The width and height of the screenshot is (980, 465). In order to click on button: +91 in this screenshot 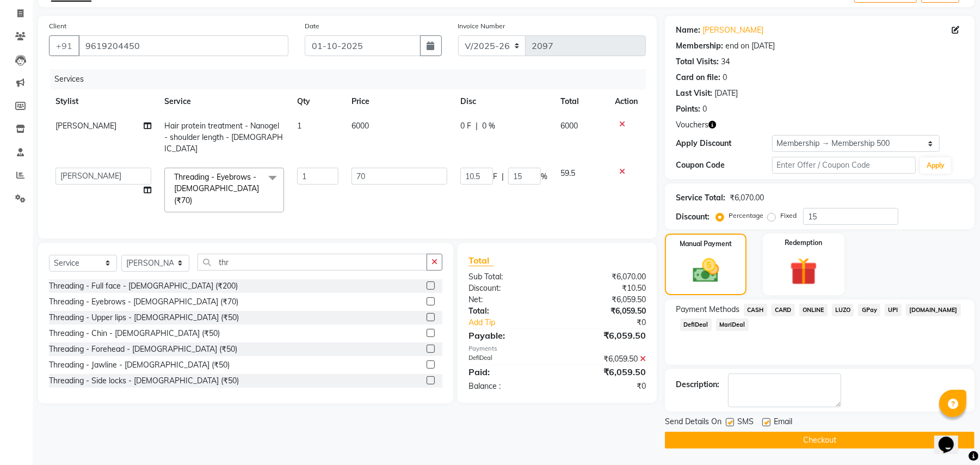, I will do `click(64, 45)`.